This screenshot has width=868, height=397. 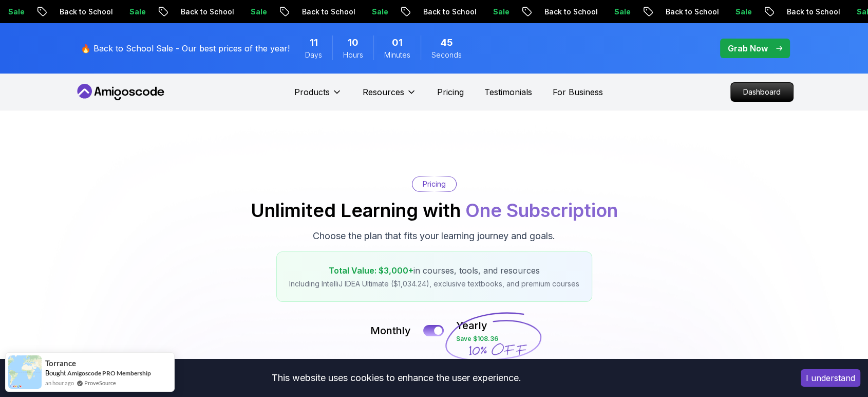 I want to click on p: 🔥 Back to School Sale - Our best prices of the year!, so click(x=185, y=48).